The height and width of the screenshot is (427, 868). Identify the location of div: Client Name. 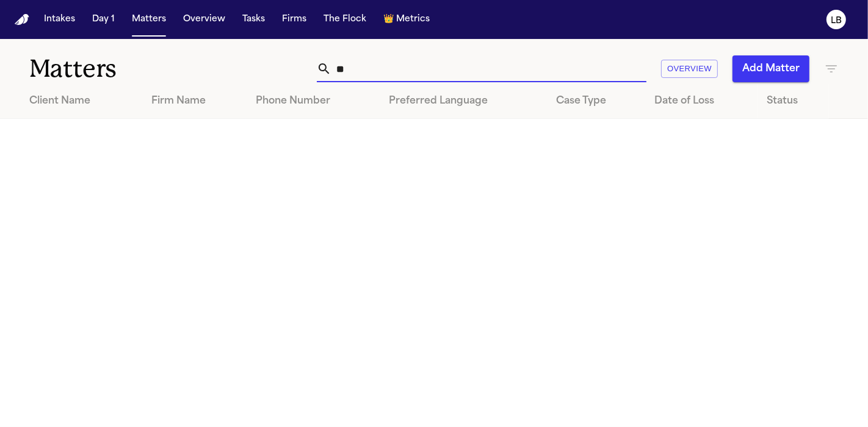
(80, 101).